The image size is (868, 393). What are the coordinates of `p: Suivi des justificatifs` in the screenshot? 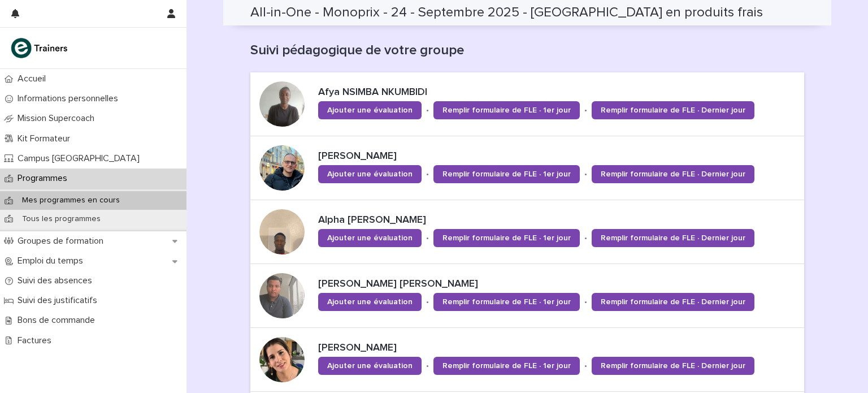 It's located at (59, 300).